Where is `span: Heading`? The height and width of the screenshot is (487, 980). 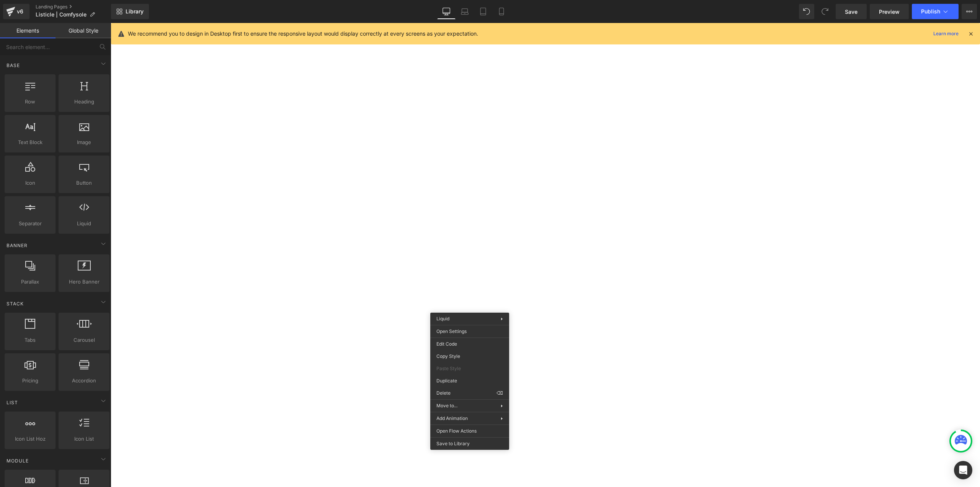 span: Heading is located at coordinates (84, 101).